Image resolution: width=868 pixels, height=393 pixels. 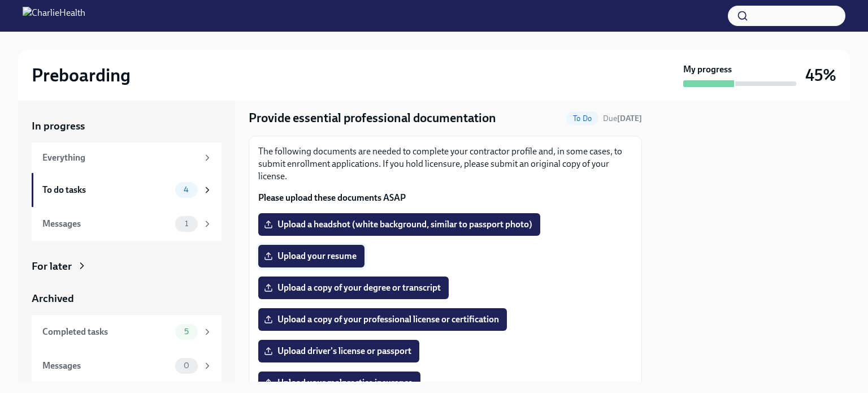 I want to click on strong: Please upload these documents ASAP, so click(x=332, y=197).